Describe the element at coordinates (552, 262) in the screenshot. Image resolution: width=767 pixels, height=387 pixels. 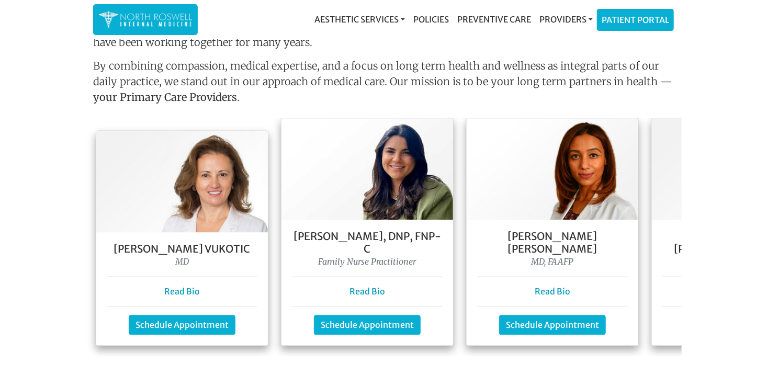
I see `i: MD, FAAFP` at that location.